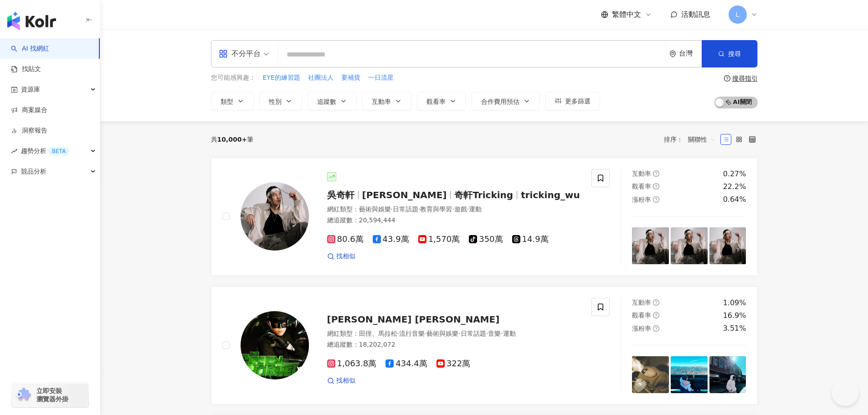  What do you see at coordinates (30, 49) in the screenshot?
I see `a: searchAI 找網紅` at bounding box center [30, 49].